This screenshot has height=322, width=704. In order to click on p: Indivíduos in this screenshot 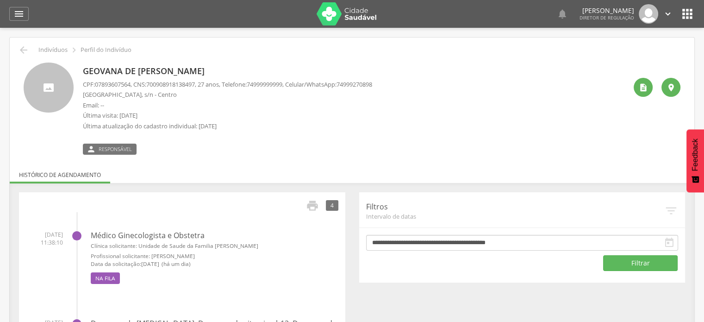, I will do `click(53, 50)`.